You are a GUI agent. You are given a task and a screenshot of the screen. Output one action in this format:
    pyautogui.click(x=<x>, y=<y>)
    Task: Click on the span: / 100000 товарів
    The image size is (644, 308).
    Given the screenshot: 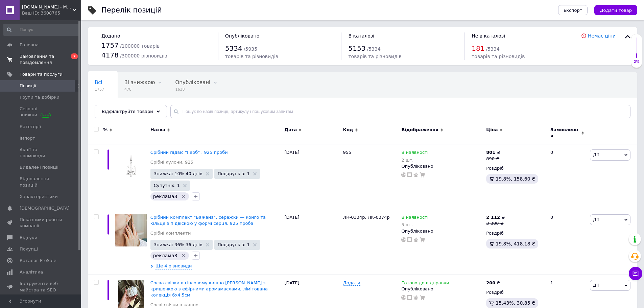 What is the action you would take?
    pyautogui.click(x=140, y=46)
    